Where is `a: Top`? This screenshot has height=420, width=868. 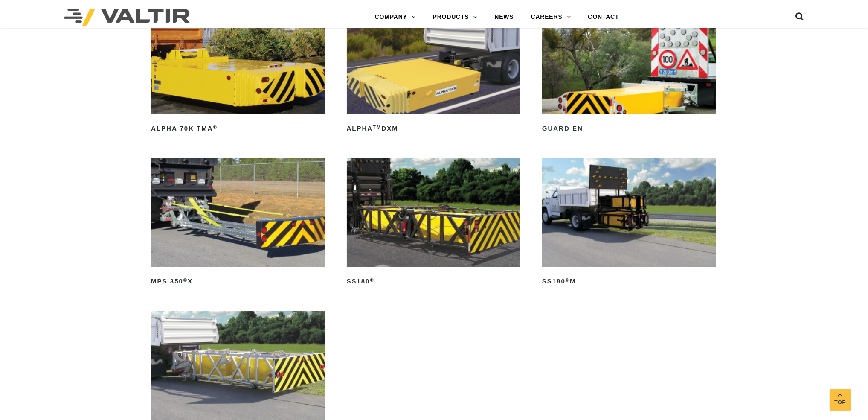
a: Top is located at coordinates (840, 400).